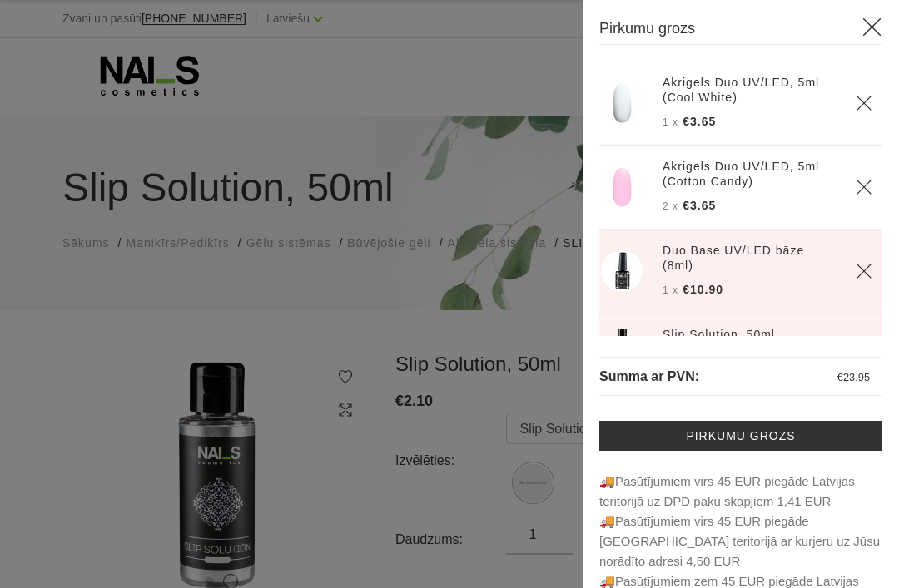 This screenshot has width=899, height=588. What do you see at coordinates (856, 377) in the screenshot?
I see `span: 23.95` at bounding box center [856, 377].